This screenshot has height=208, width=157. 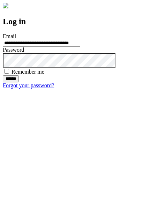 I want to click on label: Password, so click(x=13, y=50).